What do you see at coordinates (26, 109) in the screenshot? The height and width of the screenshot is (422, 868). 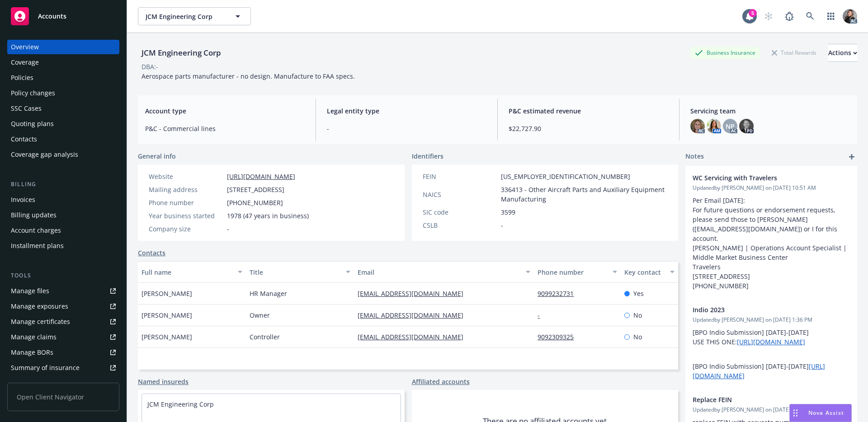 I see `div: SSC Cases` at bounding box center [26, 109].